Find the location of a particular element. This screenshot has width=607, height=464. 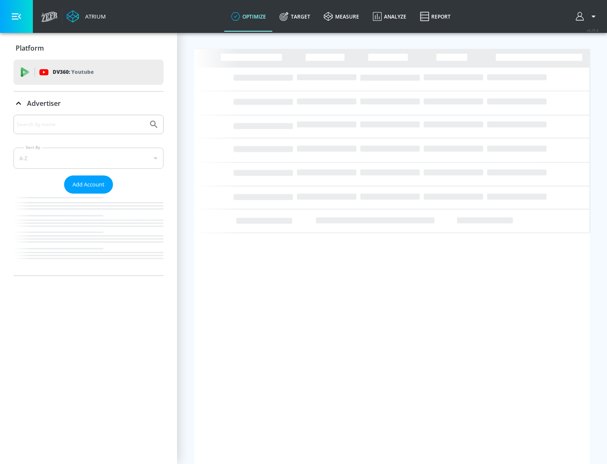

span: v 4.25.4 is located at coordinates (592, 30).